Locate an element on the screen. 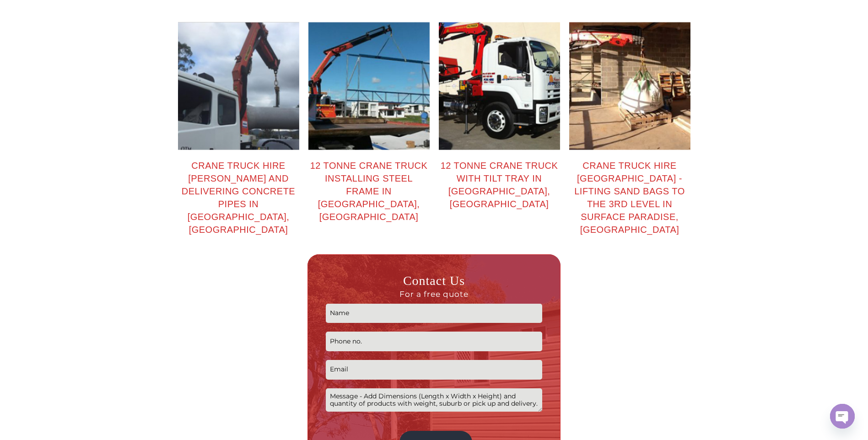 The height and width of the screenshot is (440, 868). h3: Contact Us is located at coordinates (434, 286).